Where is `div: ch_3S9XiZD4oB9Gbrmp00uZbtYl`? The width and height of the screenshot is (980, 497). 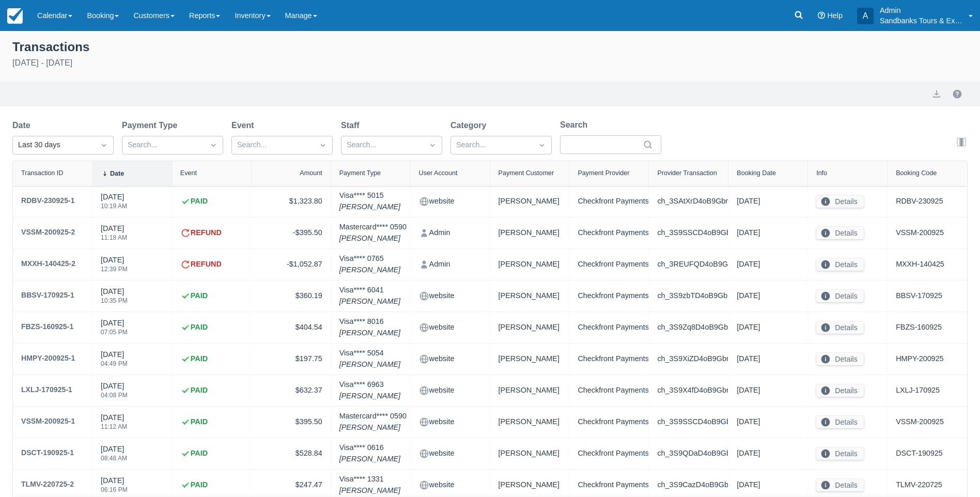 div: ch_3S9XiZD4oB9Gbrmp00uZbtYl is located at coordinates (688, 359).